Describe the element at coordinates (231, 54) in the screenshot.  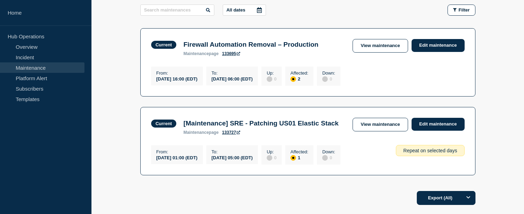
I see `a: 133695` at that location.